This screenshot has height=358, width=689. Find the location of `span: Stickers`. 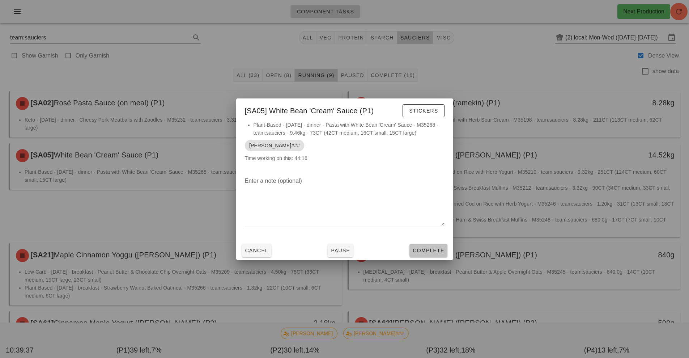

span: Stickers is located at coordinates (423, 111).